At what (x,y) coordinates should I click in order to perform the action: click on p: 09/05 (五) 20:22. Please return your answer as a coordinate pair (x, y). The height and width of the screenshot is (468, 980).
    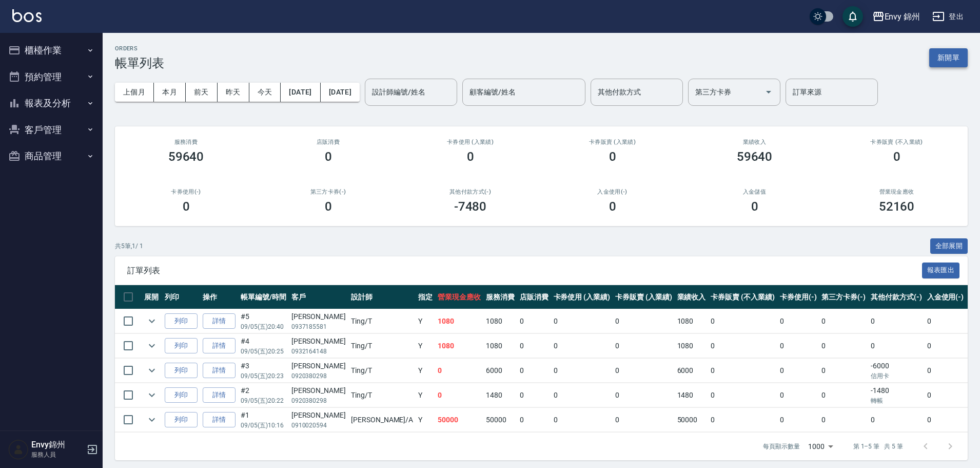
    Looking at the image, I should click on (264, 401).